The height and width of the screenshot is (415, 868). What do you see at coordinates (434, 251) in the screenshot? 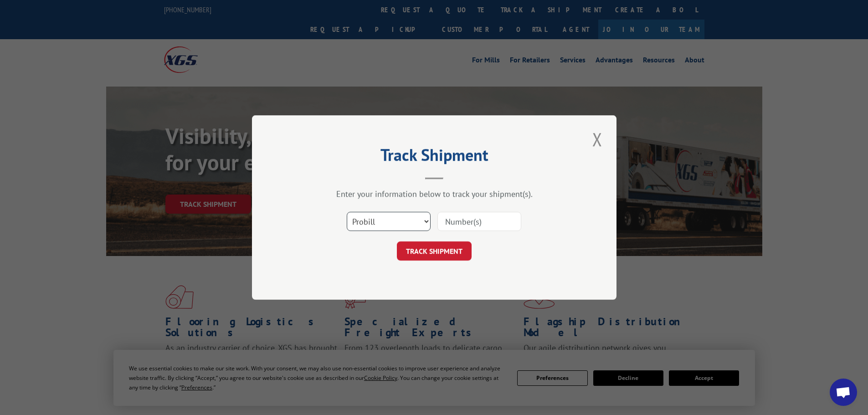
I see `button: TRACK SHIPMENT` at bounding box center [434, 251].